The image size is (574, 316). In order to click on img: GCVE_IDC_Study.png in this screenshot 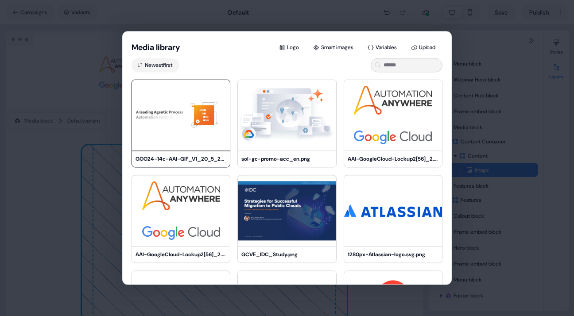, I will do `click(287, 211)`.